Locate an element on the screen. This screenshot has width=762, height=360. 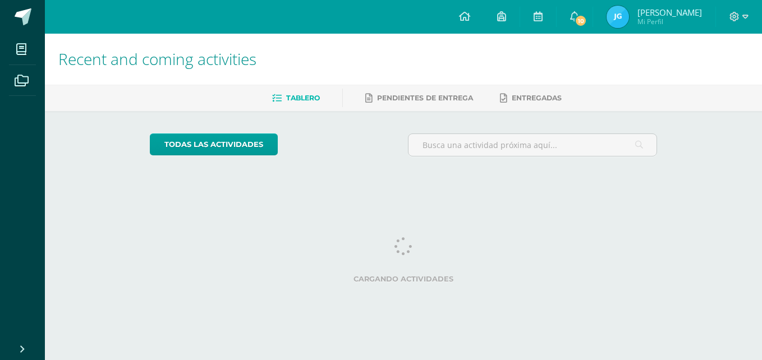
span: Pendientes de entrega is located at coordinates (425, 98).